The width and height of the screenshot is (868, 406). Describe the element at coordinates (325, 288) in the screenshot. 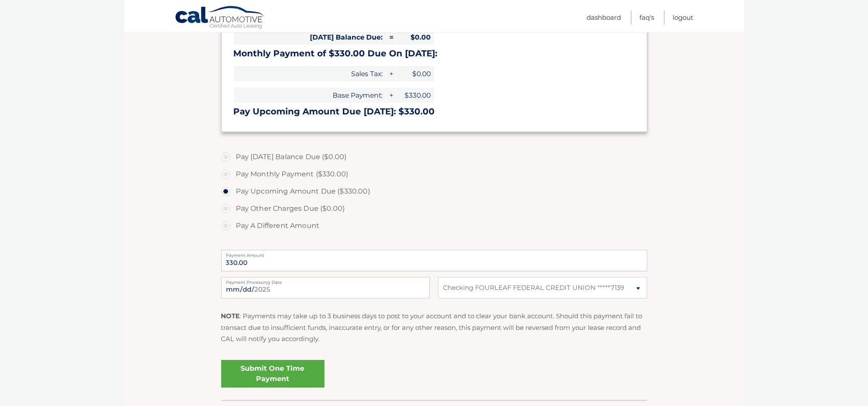

I see `input: Payment Date` at that location.